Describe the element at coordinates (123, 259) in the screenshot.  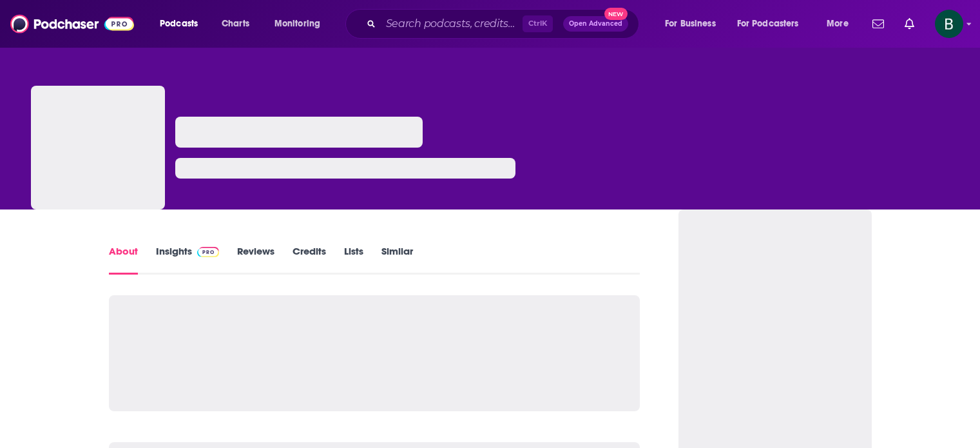
I see `a: About` at that location.